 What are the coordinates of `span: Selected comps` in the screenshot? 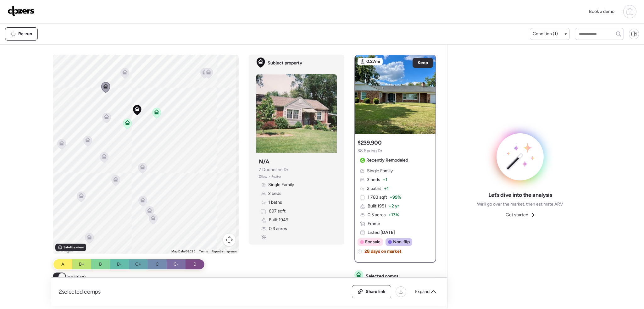 It's located at (382, 276).